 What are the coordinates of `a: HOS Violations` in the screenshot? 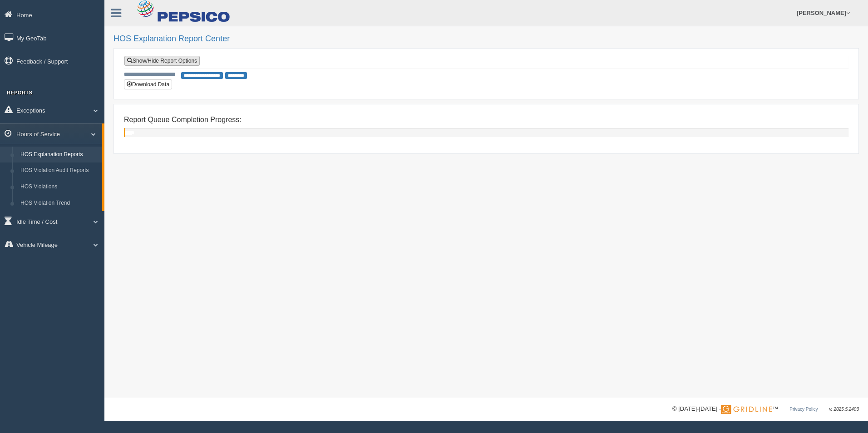 It's located at (59, 187).